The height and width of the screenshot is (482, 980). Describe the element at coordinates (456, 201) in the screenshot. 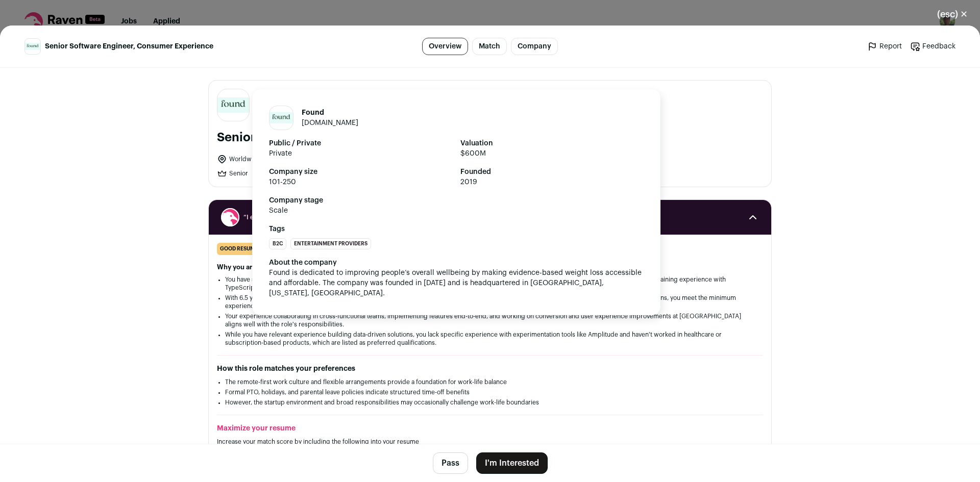

I see `strong: Company stage` at that location.